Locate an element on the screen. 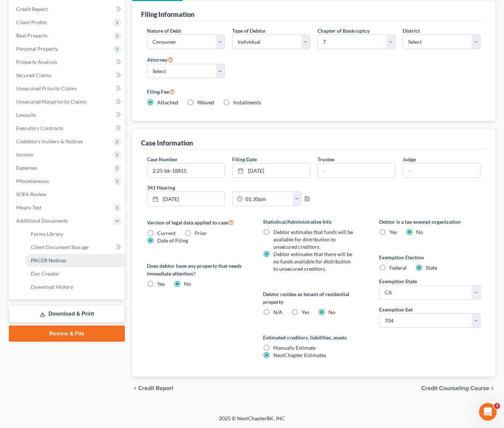 Image resolution: width=504 pixels, height=428 pixels. a: Review & File is located at coordinates (67, 333).